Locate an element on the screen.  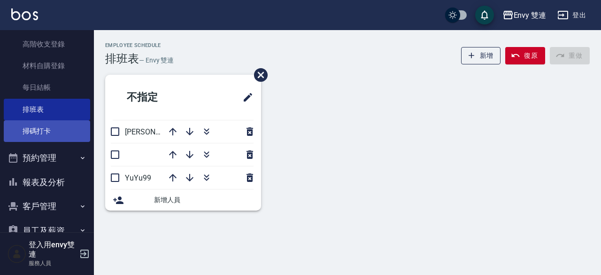
a: 每日結帳 is located at coordinates (47, 87).